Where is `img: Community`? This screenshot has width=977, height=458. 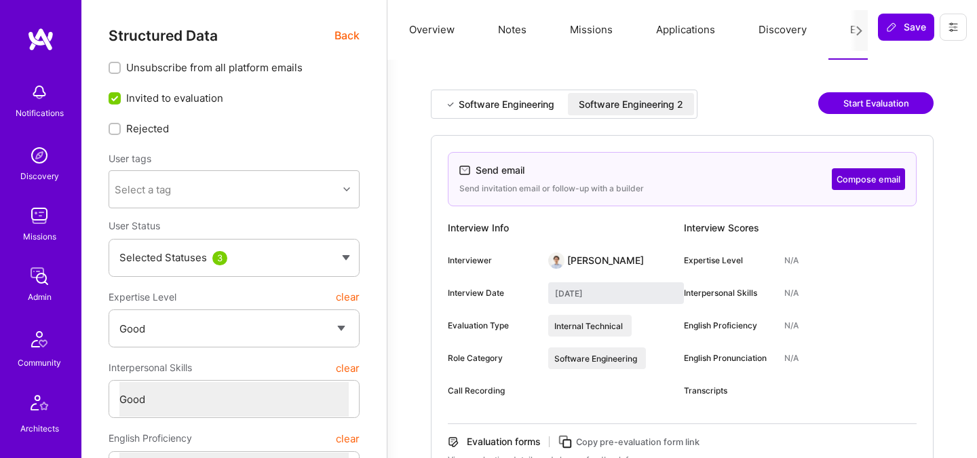 img: Community is located at coordinates (39, 339).